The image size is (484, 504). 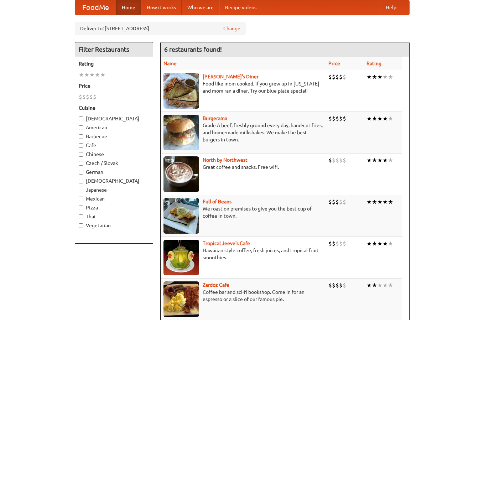 What do you see at coordinates (114, 172) in the screenshot?
I see `label: German` at bounding box center [114, 172].